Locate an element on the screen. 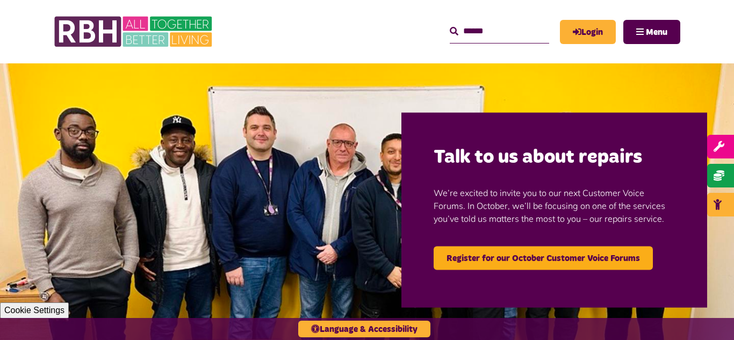  h2: Talk to us about repairs is located at coordinates (554, 157).